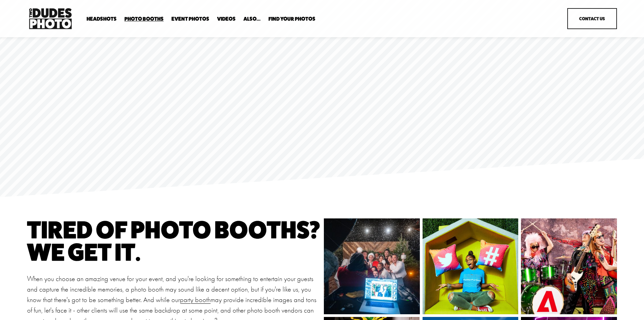 This screenshot has height=320, width=644. Describe the element at coordinates (569, 266) in the screenshot. I see `img: 250107_Adobe_RockBand_0487.jpg` at that location.